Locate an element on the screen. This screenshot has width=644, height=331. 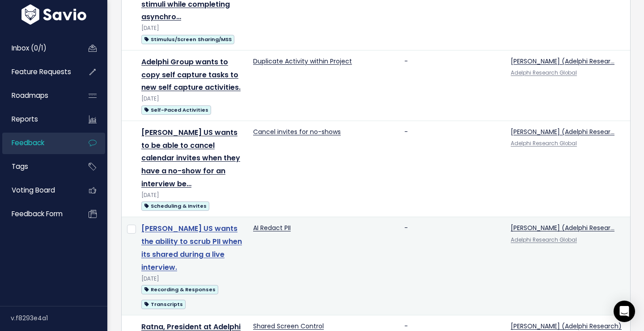
div: v.f8293e4a1 is located at coordinates (59, 318).